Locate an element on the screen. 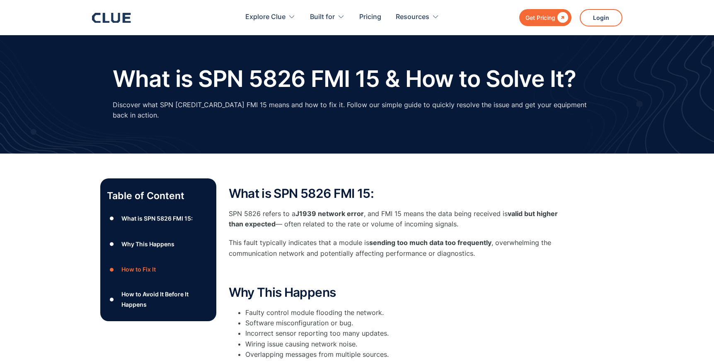  li: Overlapping messages from multiple sources. is located at coordinates (403, 355).